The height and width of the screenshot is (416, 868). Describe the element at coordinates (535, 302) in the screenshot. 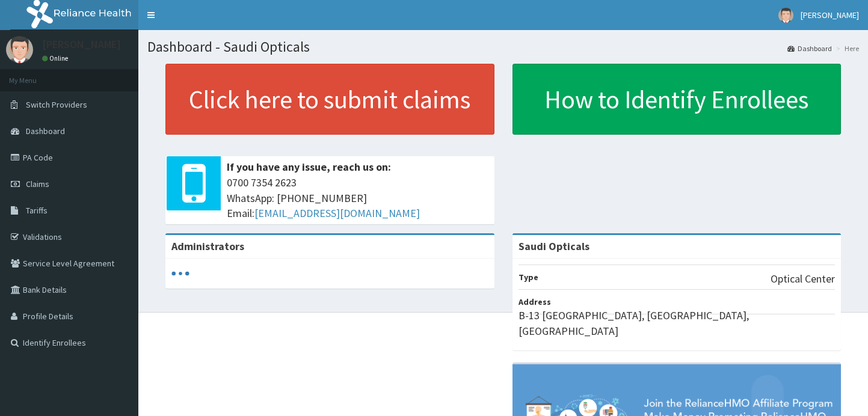

I see `b: Address` at that location.